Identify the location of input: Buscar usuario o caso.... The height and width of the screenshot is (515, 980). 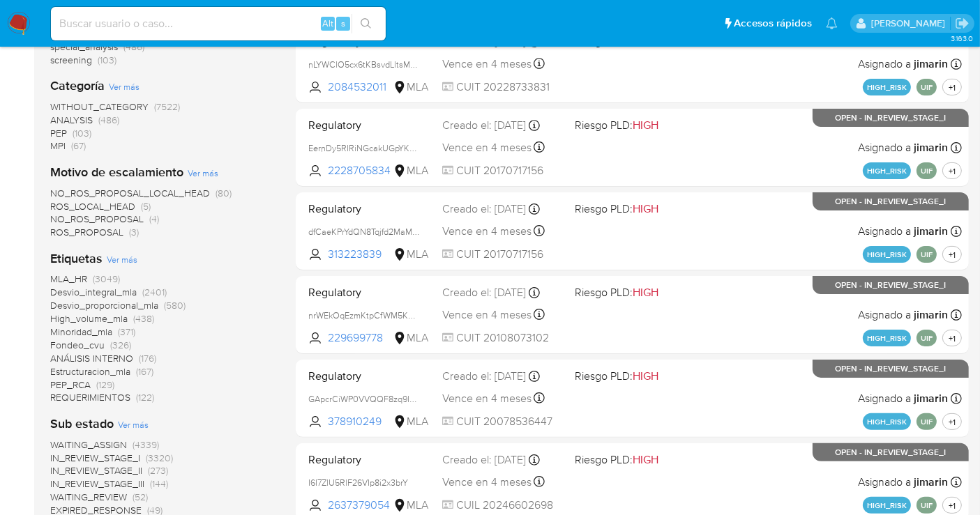
(218, 24).